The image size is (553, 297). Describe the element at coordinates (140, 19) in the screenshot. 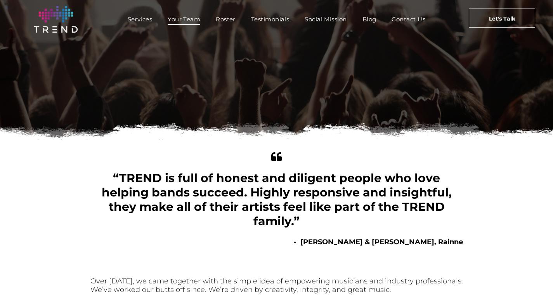

I see `a: Services` at that location.